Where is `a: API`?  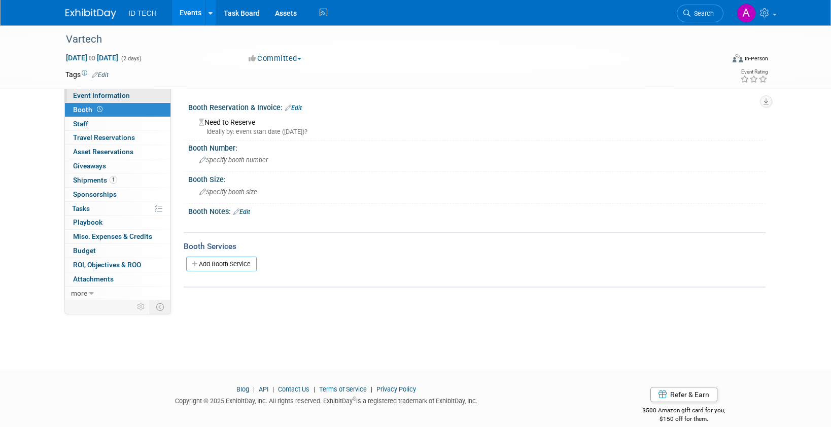
a: API is located at coordinates (263, 389).